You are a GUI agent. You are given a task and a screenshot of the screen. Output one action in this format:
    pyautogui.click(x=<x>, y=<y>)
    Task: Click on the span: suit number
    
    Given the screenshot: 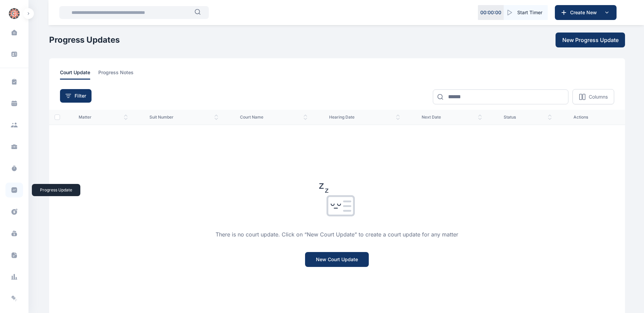 What is the action you would take?
    pyautogui.click(x=184, y=117)
    